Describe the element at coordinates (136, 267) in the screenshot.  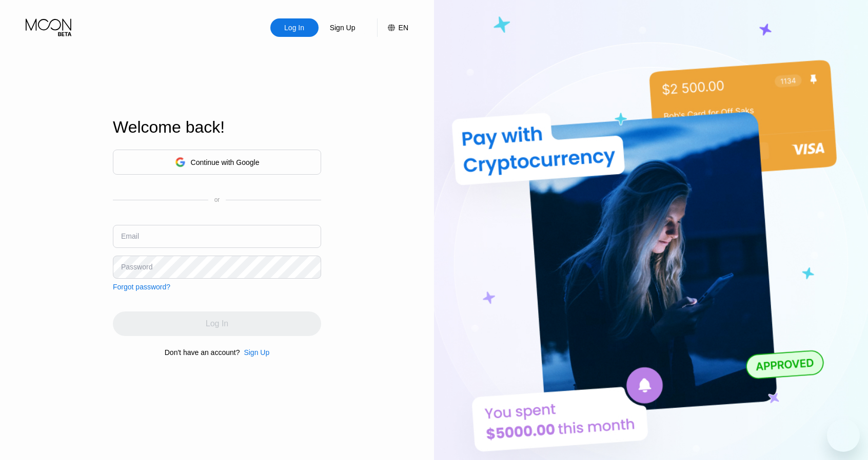
I see `div: Password` at that location.